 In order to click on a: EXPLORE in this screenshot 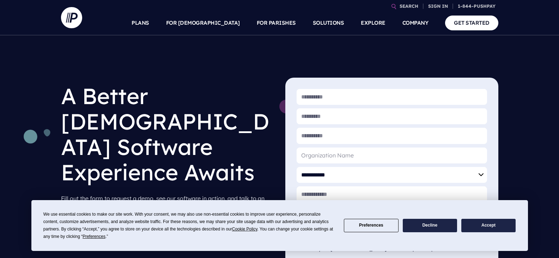, I will do `click(373, 23)`.